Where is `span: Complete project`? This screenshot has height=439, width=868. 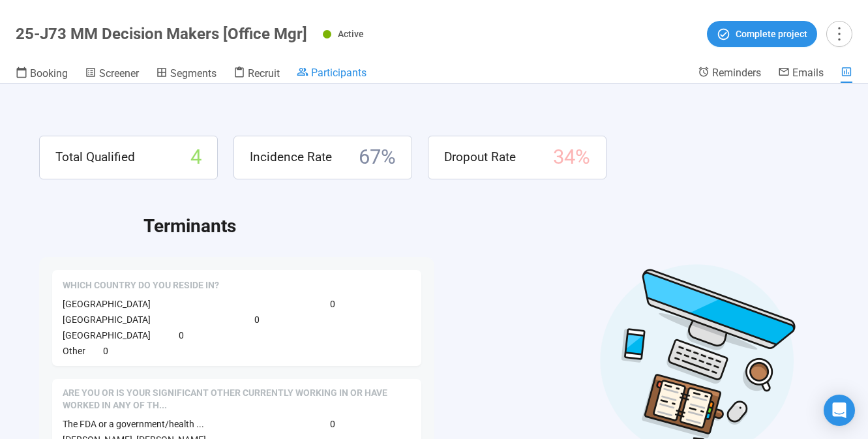 span: Complete project is located at coordinates (771, 34).